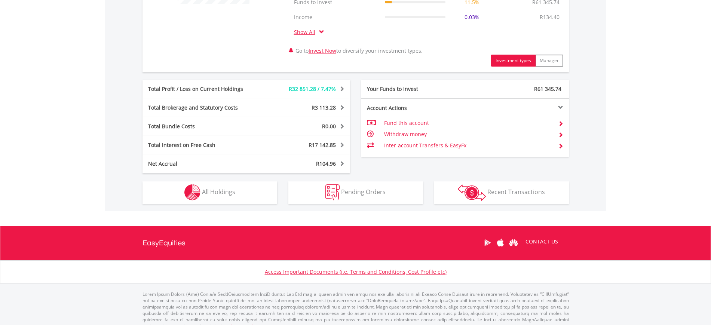 Image resolution: width=711 pixels, height=325 pixels. I want to click on span: R17 142.85, so click(322, 145).